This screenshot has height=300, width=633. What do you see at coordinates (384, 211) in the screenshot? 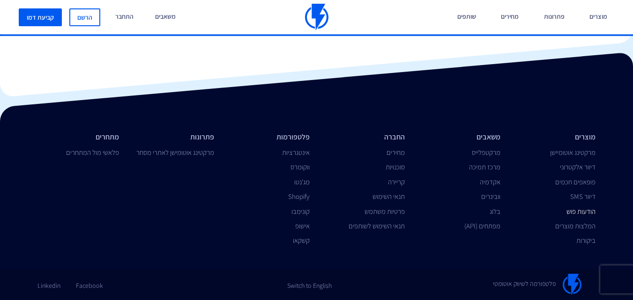
I see `a: פרטיות משתמש` at bounding box center [384, 211].